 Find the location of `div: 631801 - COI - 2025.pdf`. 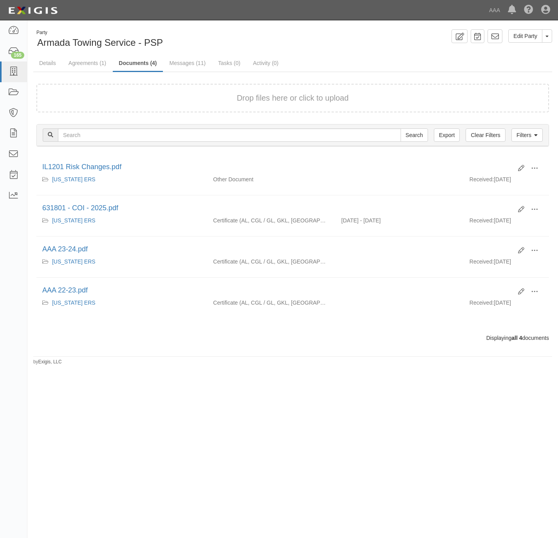

div: 631801 - COI - 2025.pdf is located at coordinates (277, 208).